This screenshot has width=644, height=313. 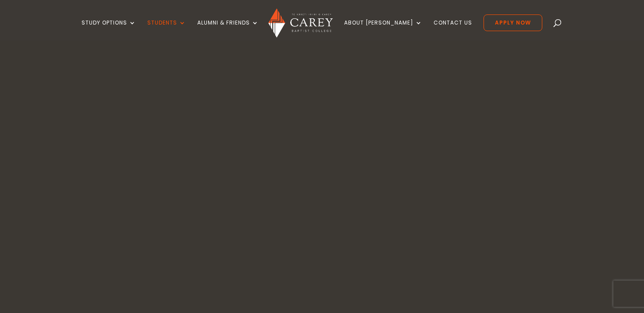 I want to click on a: Students, so click(x=167, y=30).